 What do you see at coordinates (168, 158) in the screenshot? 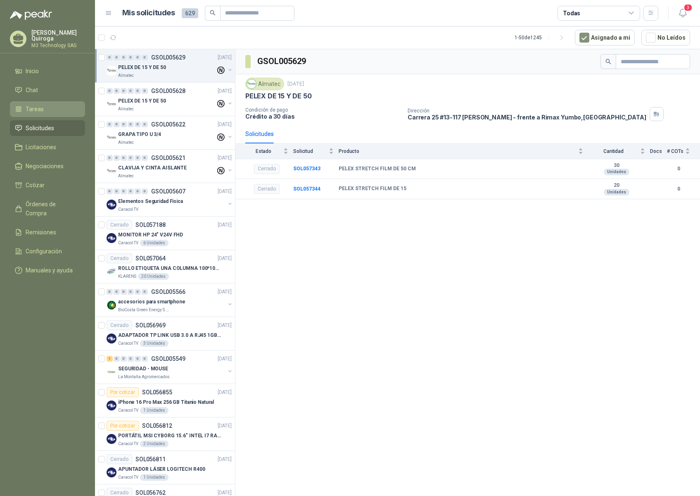
I see `p: GSOL005621` at bounding box center [168, 158].